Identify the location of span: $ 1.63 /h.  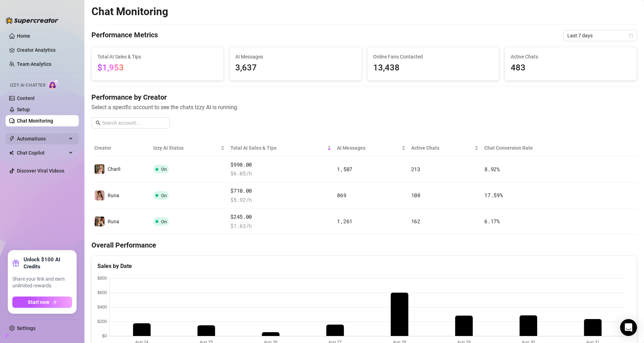
(281, 226).